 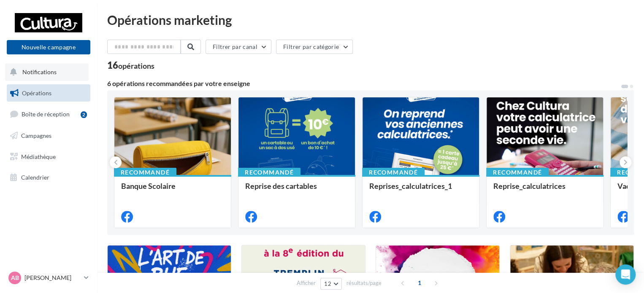 What do you see at coordinates (48, 47) in the screenshot?
I see `button: Nouvelle campagne` at bounding box center [48, 47].